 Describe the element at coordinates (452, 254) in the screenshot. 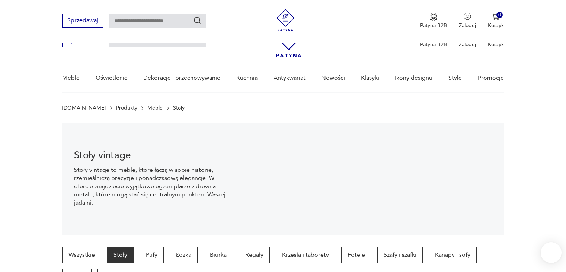

I see `a: Kanapy i sofy` at that location.